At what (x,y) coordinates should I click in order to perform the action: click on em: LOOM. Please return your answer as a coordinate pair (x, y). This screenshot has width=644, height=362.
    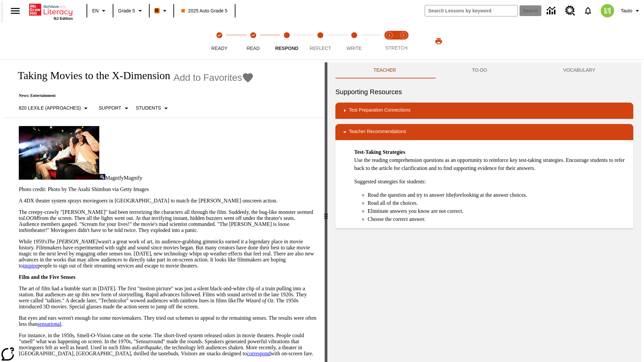
    Looking at the image, I should click on (30, 218).